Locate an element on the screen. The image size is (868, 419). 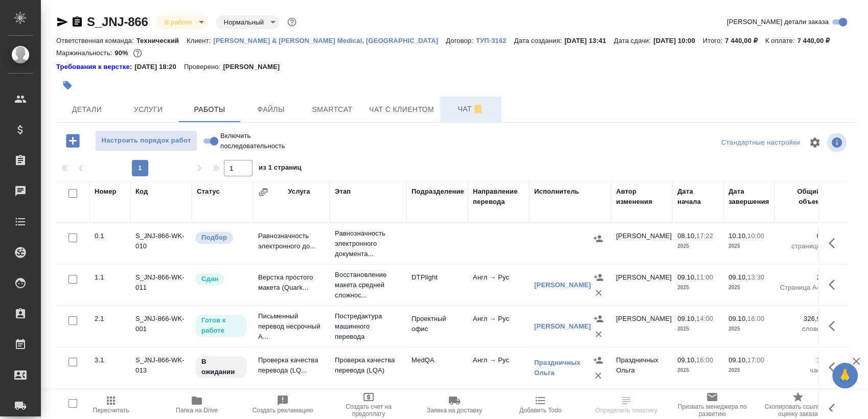
span: Настроить таблицу is located at coordinates (815, 142).